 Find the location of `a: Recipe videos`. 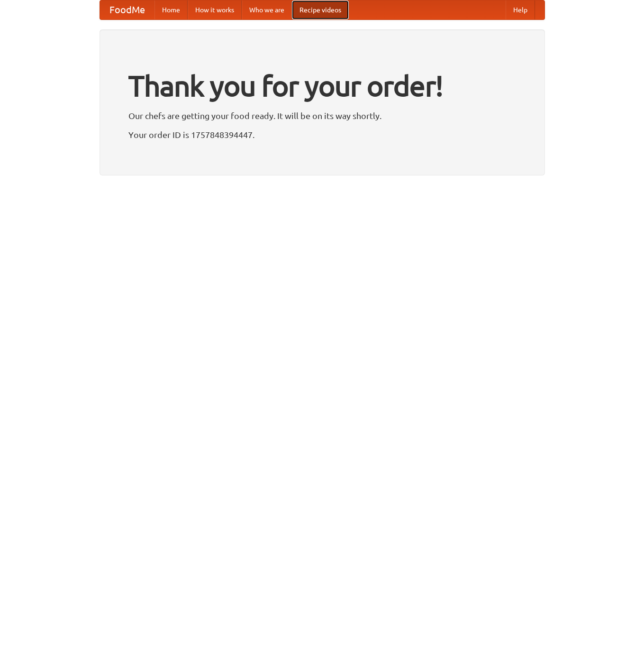

a: Recipe videos is located at coordinates (320, 10).